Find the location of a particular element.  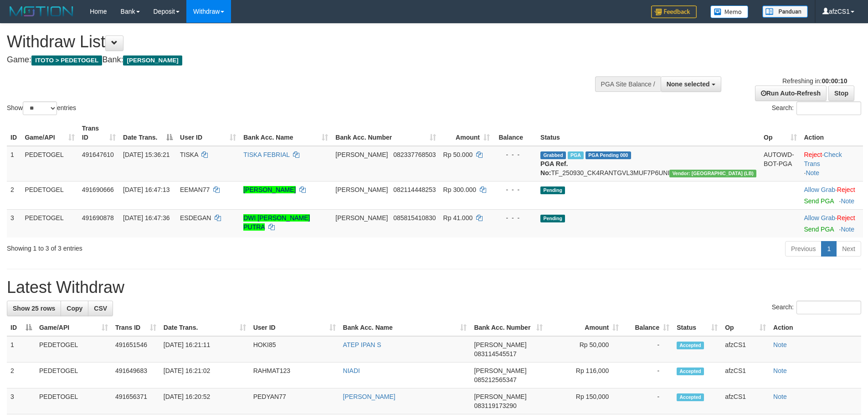

h4: Game: Bank: is located at coordinates (288, 60).